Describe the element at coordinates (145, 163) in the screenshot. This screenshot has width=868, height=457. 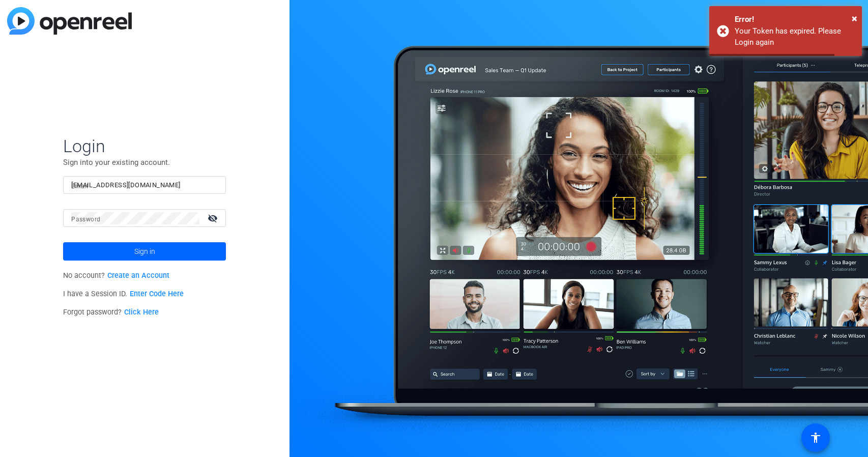
I see `p: Sign into your existing account.` at that location.